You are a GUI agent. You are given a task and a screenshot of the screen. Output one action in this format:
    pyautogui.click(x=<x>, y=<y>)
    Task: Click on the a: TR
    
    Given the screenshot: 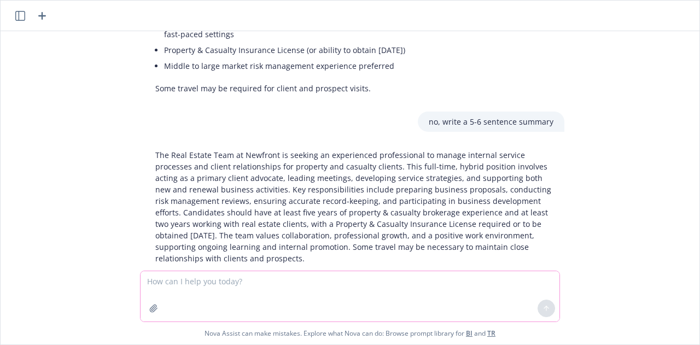 What is the action you would take?
    pyautogui.click(x=491, y=333)
    